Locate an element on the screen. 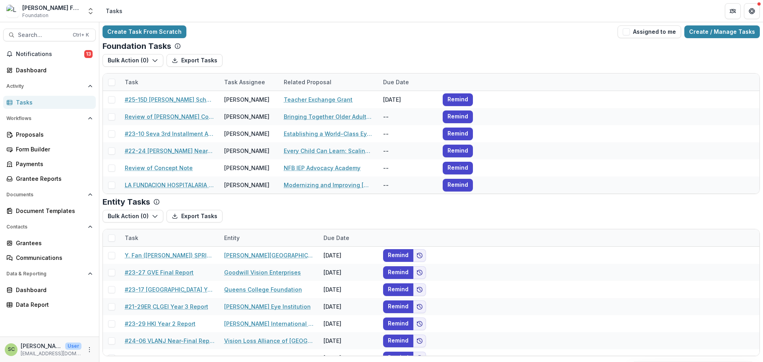 This screenshot has width=763, height=362. div: Document Templates is located at coordinates (52, 211).